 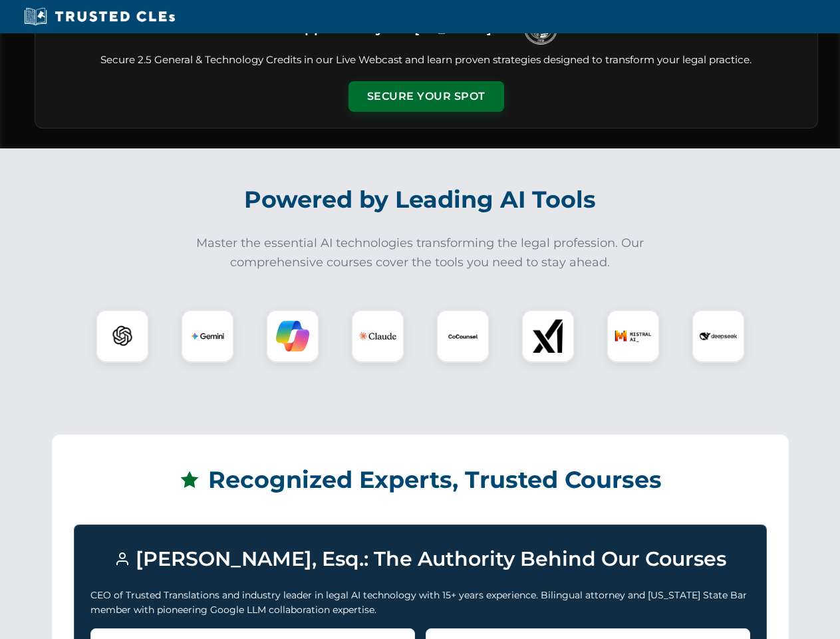 What do you see at coordinates (420, 200) in the screenshot?
I see `h2: Powered by Leading AI Tools` at bounding box center [420, 200].